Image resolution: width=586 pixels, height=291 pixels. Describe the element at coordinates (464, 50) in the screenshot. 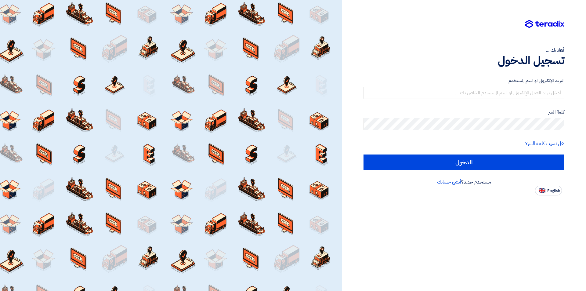

I see `div: أهلا بك ...` at that location.